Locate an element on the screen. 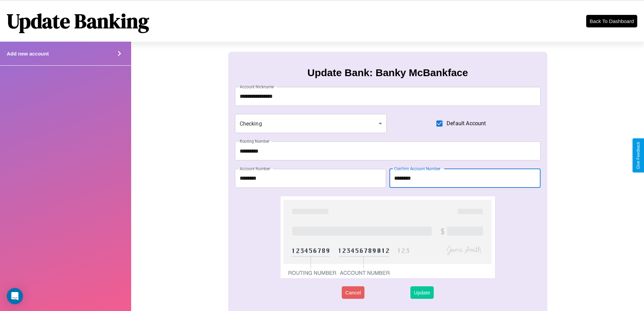  h1: Update Banking is located at coordinates (78, 21).